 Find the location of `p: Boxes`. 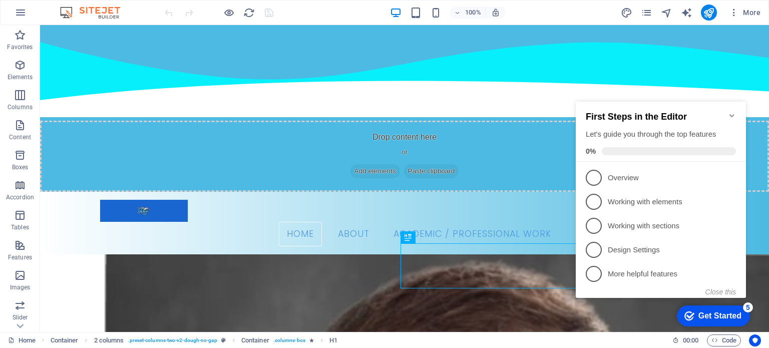

p: Boxes is located at coordinates (20, 167).